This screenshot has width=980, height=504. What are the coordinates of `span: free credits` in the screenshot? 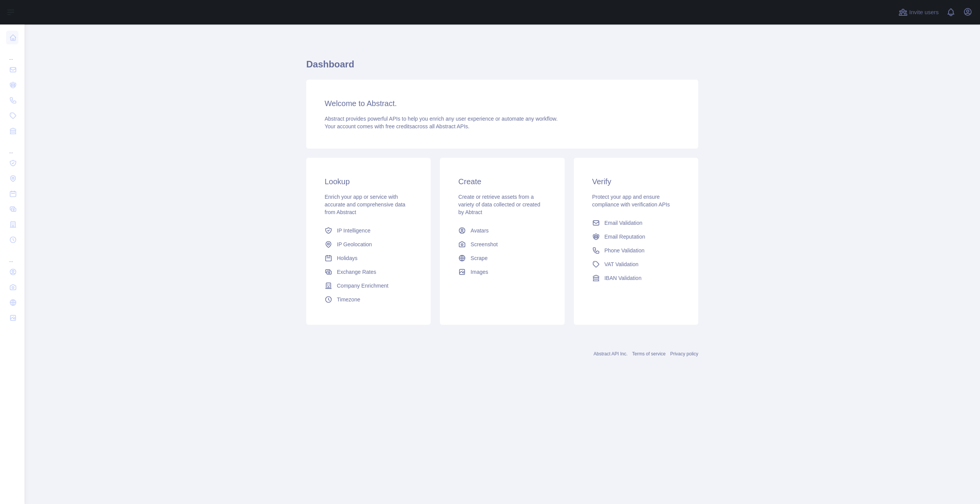 It's located at (399, 127).